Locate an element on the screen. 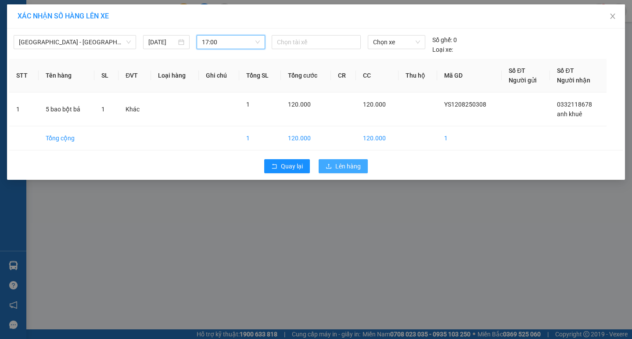 The image size is (632, 339). div: 0 is located at coordinates (445, 40).